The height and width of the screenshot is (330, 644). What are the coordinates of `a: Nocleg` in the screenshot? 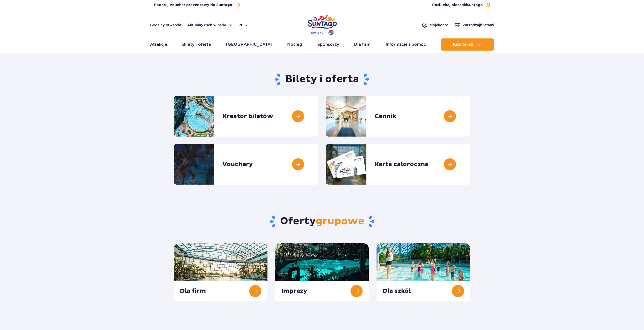 It's located at (295, 45).